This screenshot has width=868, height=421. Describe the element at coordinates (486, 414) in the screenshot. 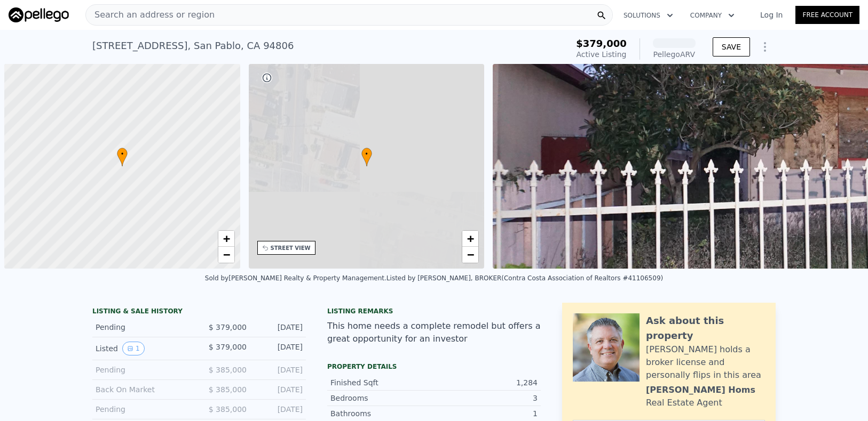

I see `div: 1` at that location.